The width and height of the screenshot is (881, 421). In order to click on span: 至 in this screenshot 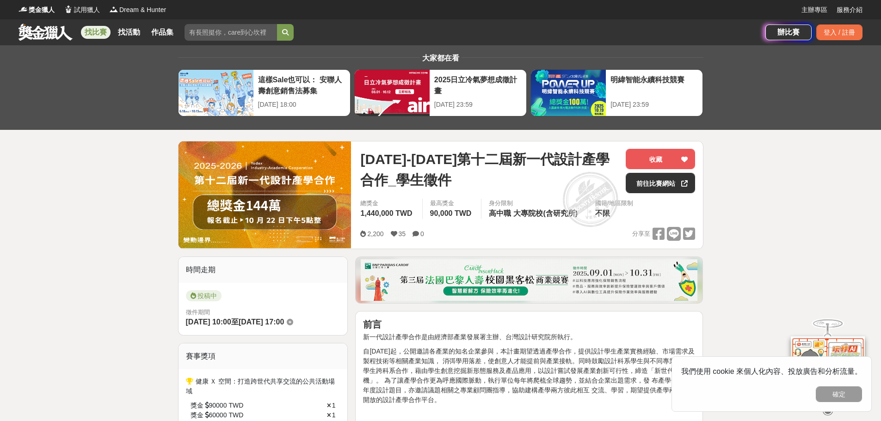, I will do `click(235, 322)`.